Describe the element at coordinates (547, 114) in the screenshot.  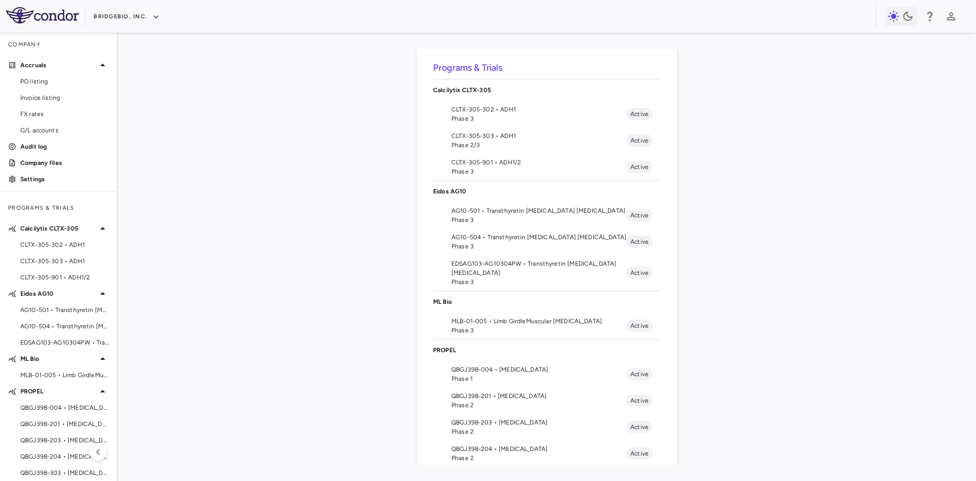
I see `li: CLTX-305-302 • ADH1Phase 3Active` at that location.